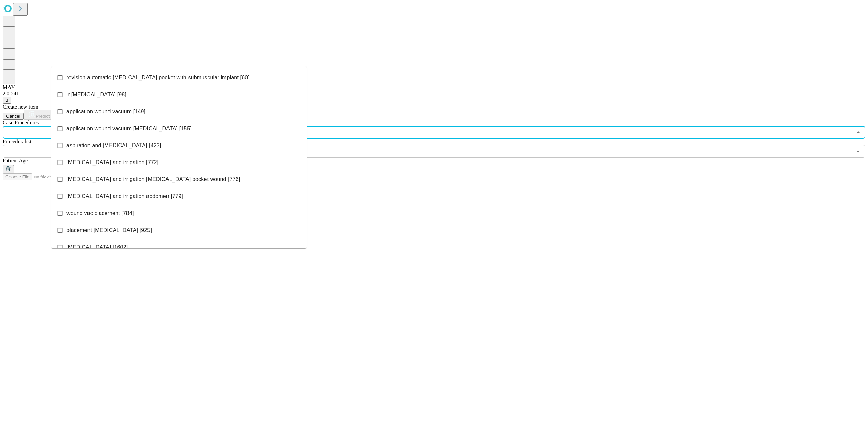 Image resolution: width=868 pixels, height=441 pixels. Describe the element at coordinates (21, 107) in the screenshot. I see `span: Create new item` at that location.